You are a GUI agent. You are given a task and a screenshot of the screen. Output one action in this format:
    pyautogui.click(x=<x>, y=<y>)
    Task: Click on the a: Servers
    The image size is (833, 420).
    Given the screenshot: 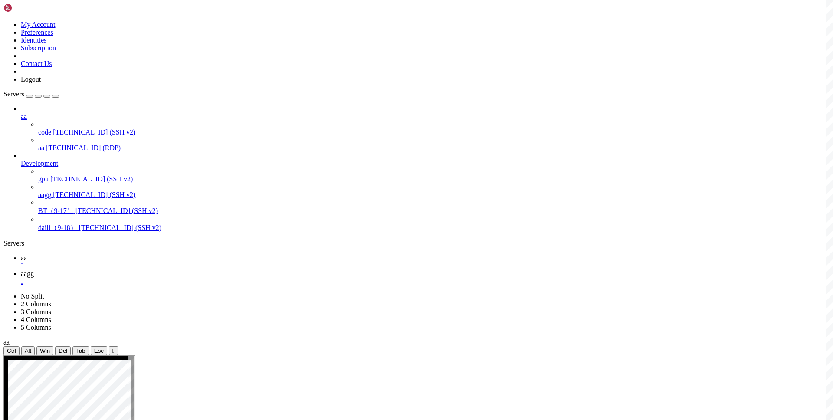 What is the action you would take?
    pyautogui.click(x=31, y=94)
    